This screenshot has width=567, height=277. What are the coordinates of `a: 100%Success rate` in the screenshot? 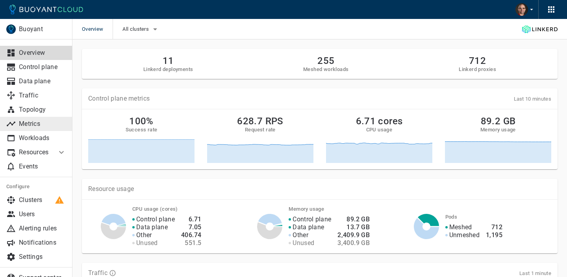 It's located at (141, 139).